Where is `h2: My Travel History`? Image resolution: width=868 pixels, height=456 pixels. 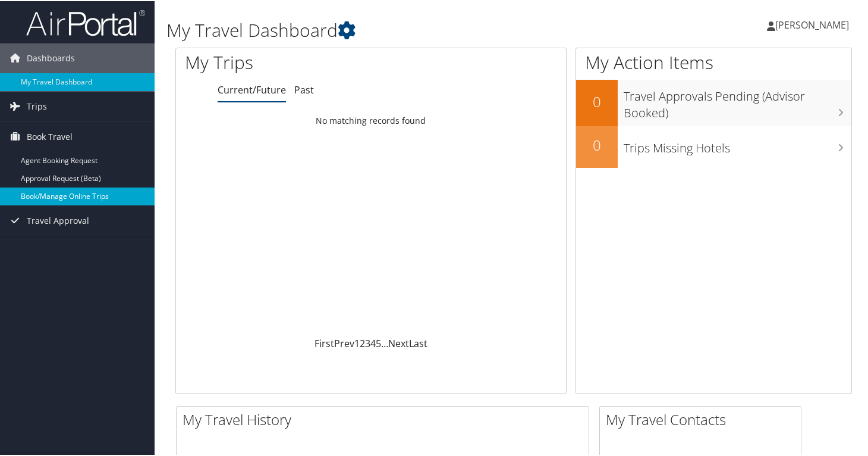
h2: My Travel History is located at coordinates (385, 419).